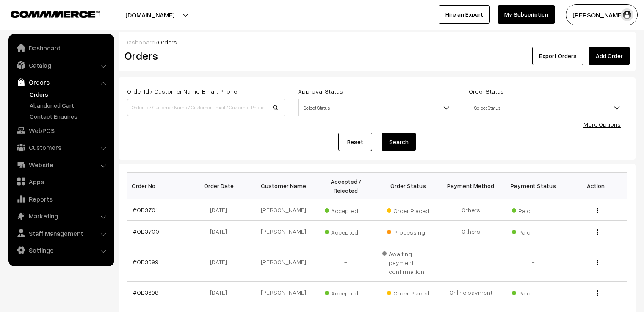 The image size is (644, 312). What do you see at coordinates (55, 14) in the screenshot?
I see `img: COMMMERCE` at bounding box center [55, 14].